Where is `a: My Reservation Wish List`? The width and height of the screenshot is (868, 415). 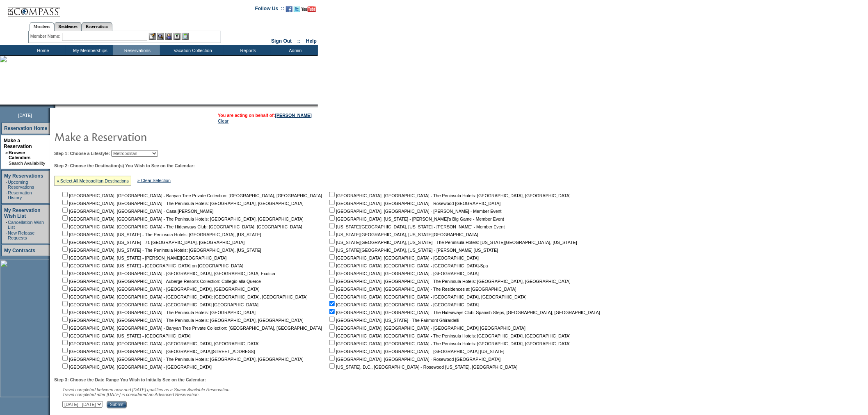
a: My Reservation Wish List is located at coordinates (22, 213).